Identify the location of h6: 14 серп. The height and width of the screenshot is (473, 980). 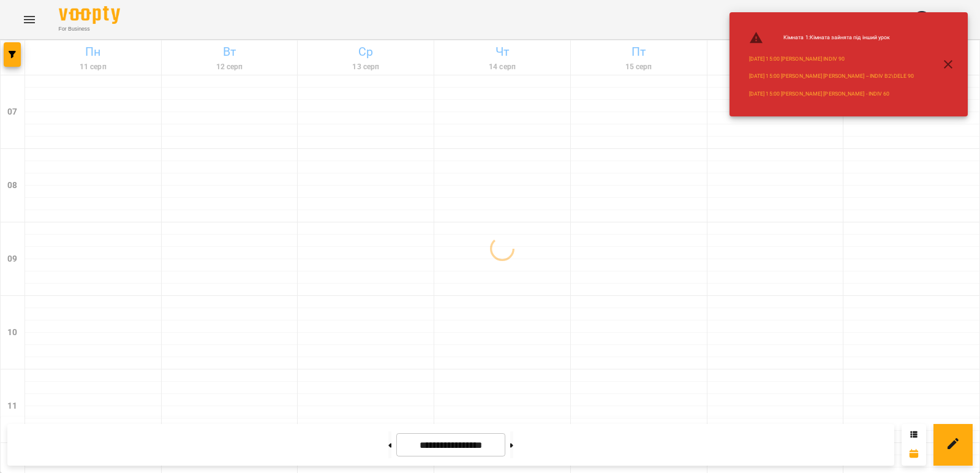
(503, 67).